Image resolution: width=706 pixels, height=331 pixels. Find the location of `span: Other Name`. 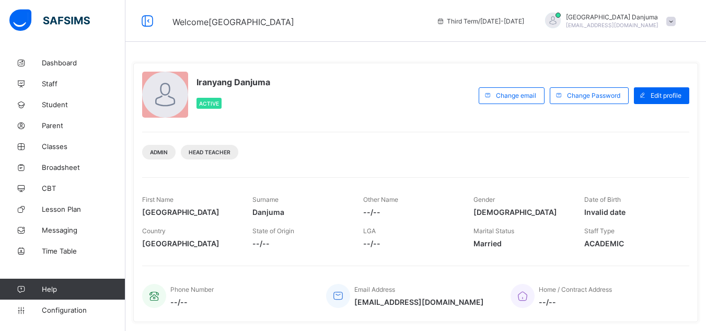

span: Other Name is located at coordinates (380, 199).